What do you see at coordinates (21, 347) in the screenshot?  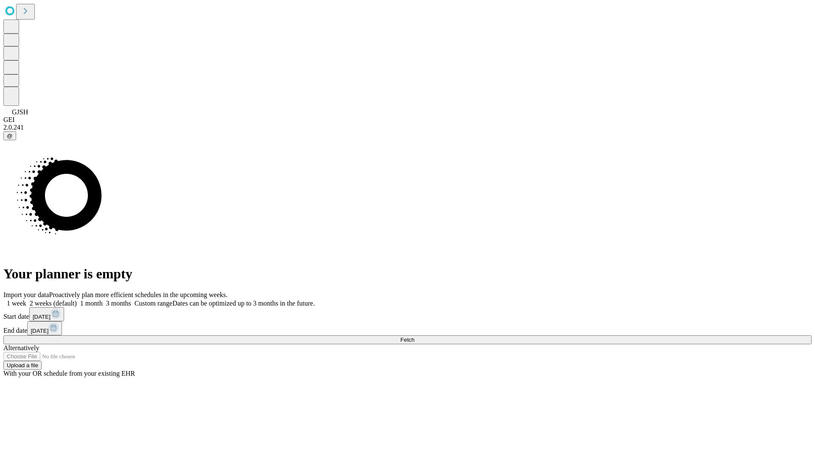 I see `span: Alternatively` at bounding box center [21, 347].